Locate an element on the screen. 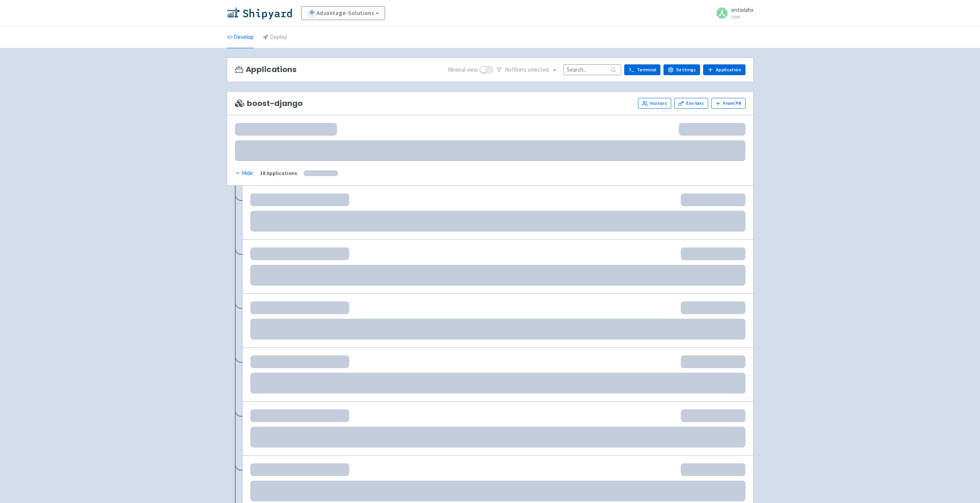 Image resolution: width=980 pixels, height=503 pixels. a: Env Vars is located at coordinates (691, 103).